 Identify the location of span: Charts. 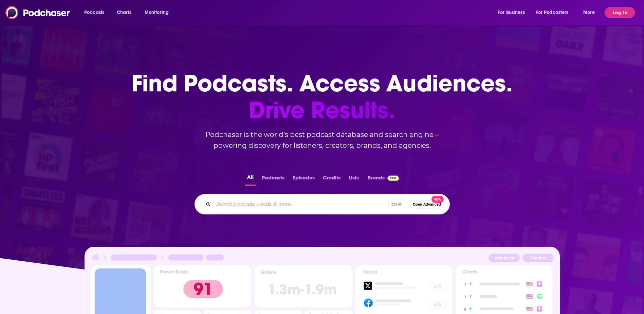
(123, 13).